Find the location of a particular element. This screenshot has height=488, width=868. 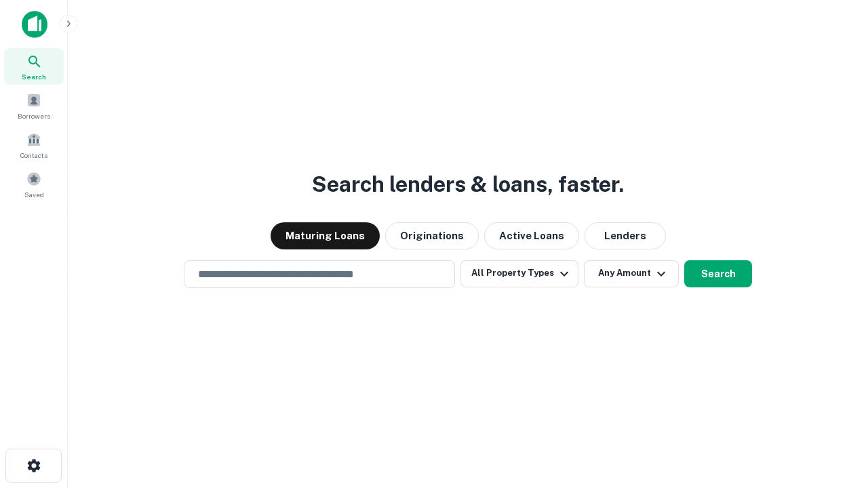

h3: Search lenders & loans, faster. is located at coordinates (468, 184).